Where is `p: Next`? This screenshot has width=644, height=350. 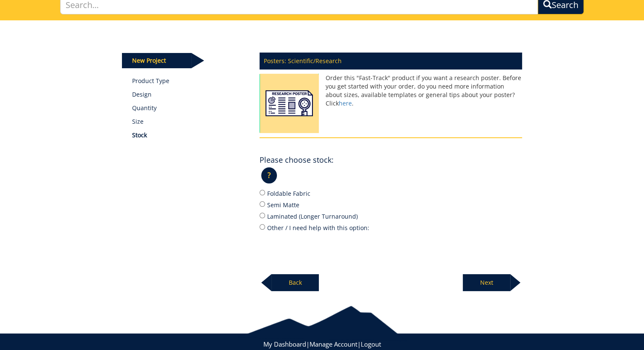
p: Next is located at coordinates (487, 283).